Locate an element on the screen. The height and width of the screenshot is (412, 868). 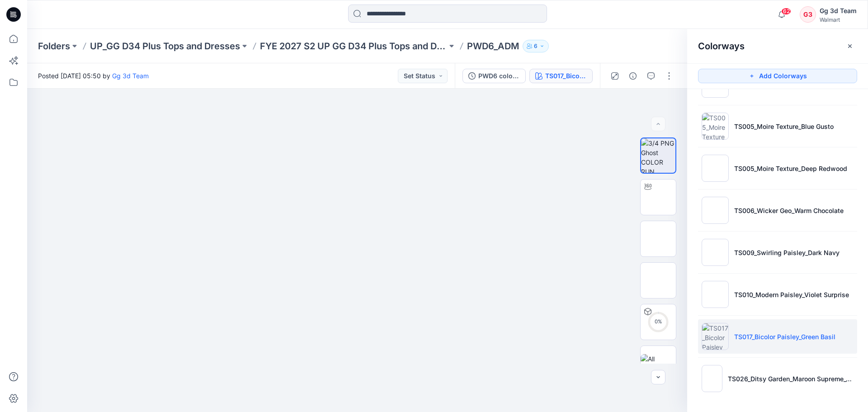
h2: Colorways is located at coordinates (721, 46).